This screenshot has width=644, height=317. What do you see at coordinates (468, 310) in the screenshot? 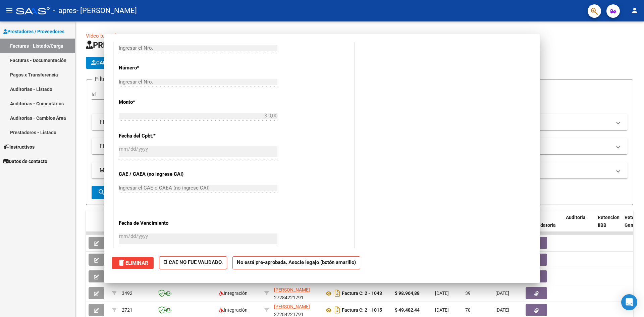
I see `span: 70` at bounding box center [468, 310].